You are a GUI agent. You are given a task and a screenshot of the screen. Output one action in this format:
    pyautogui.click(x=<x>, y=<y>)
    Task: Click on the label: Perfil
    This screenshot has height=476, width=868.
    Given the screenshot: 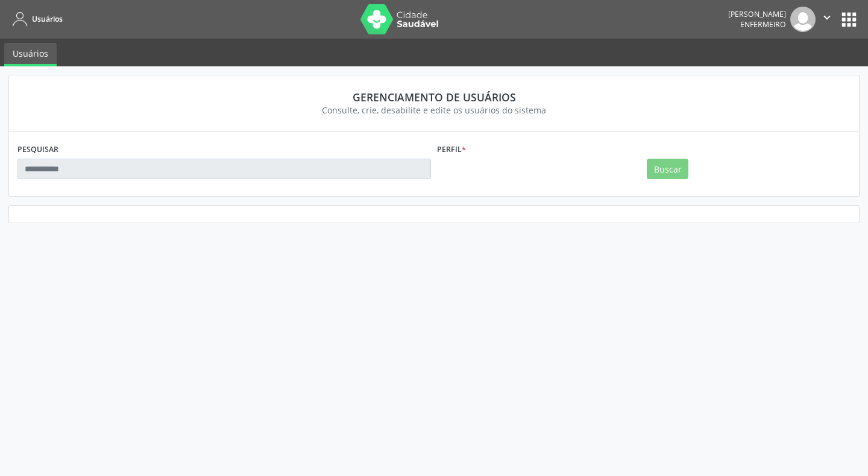 What is the action you would take?
    pyautogui.click(x=451, y=149)
    